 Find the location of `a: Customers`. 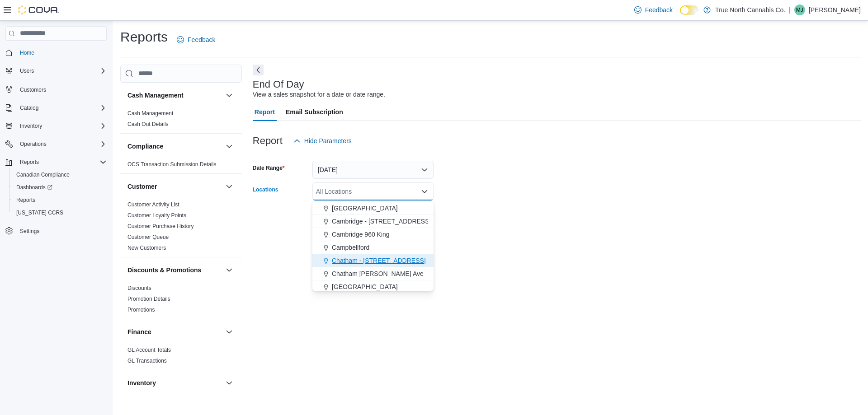

a: Customers is located at coordinates (33, 90).